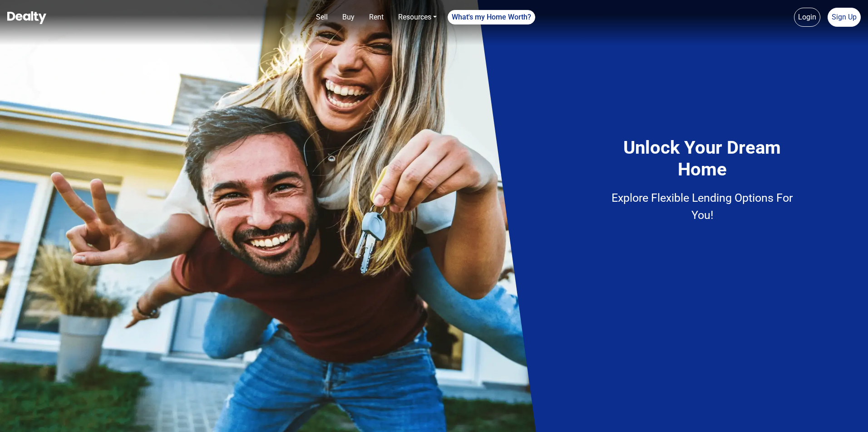  I want to click on a: Rent, so click(376, 17).